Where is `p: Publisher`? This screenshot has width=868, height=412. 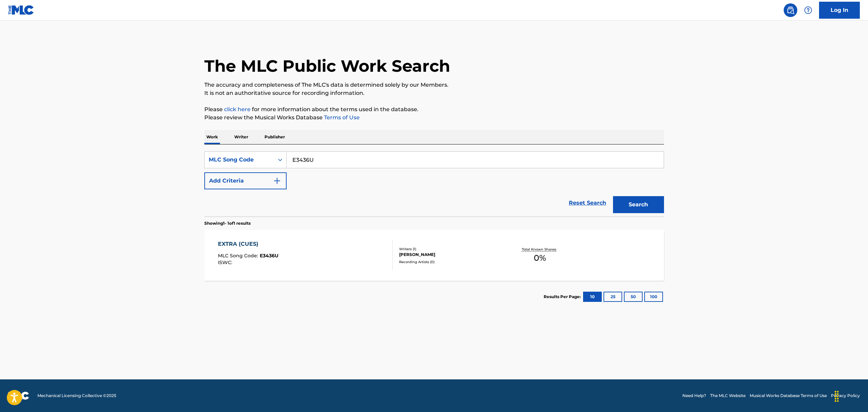 p: Publisher is located at coordinates (275, 137).